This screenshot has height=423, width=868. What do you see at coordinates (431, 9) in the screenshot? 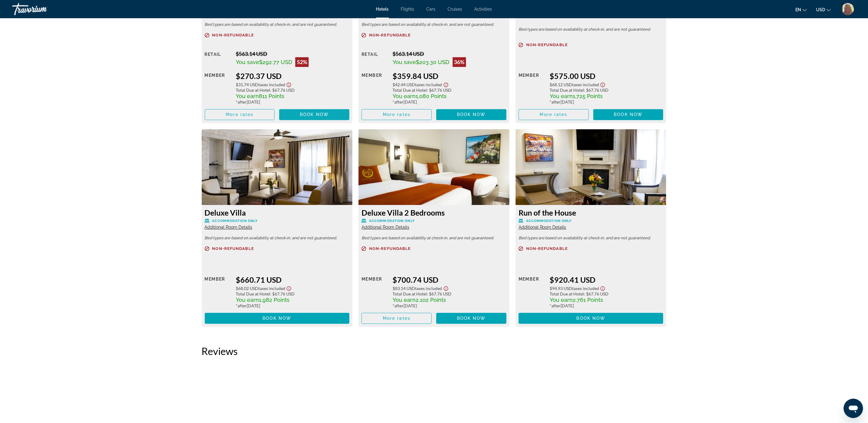
I see `a: Cars` at bounding box center [431, 9].